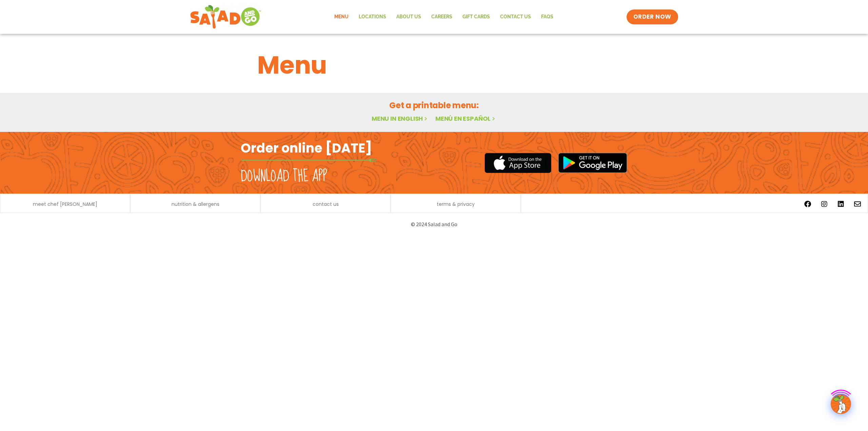 The height and width of the screenshot is (431, 868). Describe the element at coordinates (400, 118) in the screenshot. I see `a: Menu in English` at that location.